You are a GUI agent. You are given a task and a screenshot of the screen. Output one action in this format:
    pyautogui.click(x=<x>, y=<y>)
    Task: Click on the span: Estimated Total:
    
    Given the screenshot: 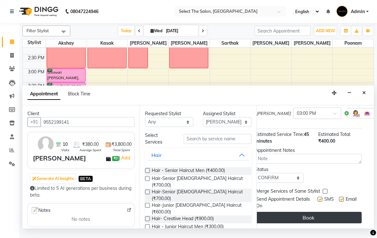 What is the action you would take?
    pyautogui.click(x=334, y=134)
    